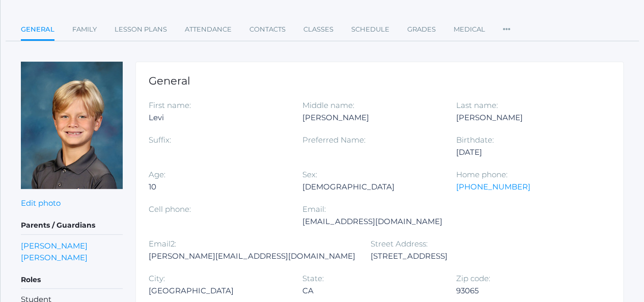 The width and height of the screenshot is (644, 302). I want to click on label: Last name:, so click(477, 105).